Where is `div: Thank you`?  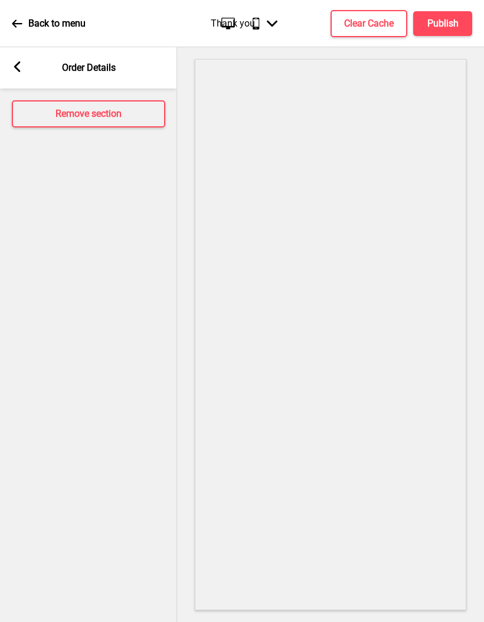
div: Thank you is located at coordinates (244, 23).